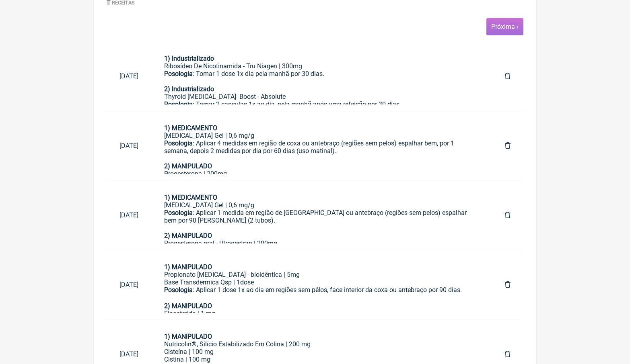 The height and width of the screenshot is (364, 630). Describe the element at coordinates (189, 58) in the screenshot. I see `strong: 1) Industrializado` at that location.